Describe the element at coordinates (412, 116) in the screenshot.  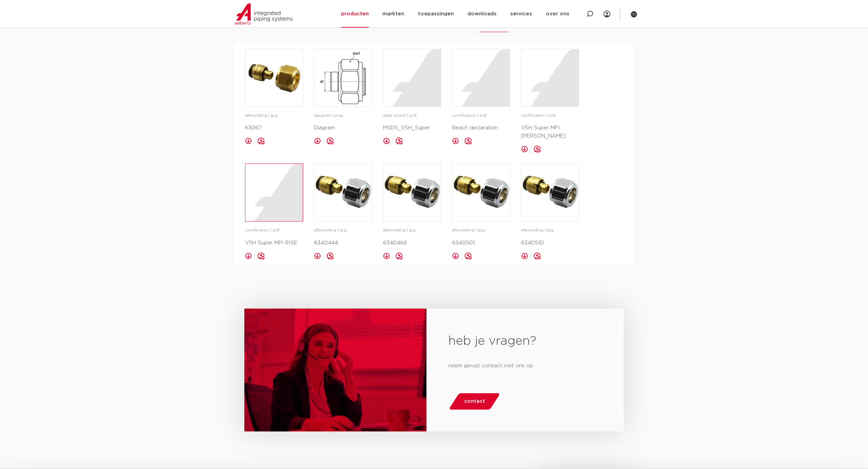
I see `p: data sheet | pdf` at that location.